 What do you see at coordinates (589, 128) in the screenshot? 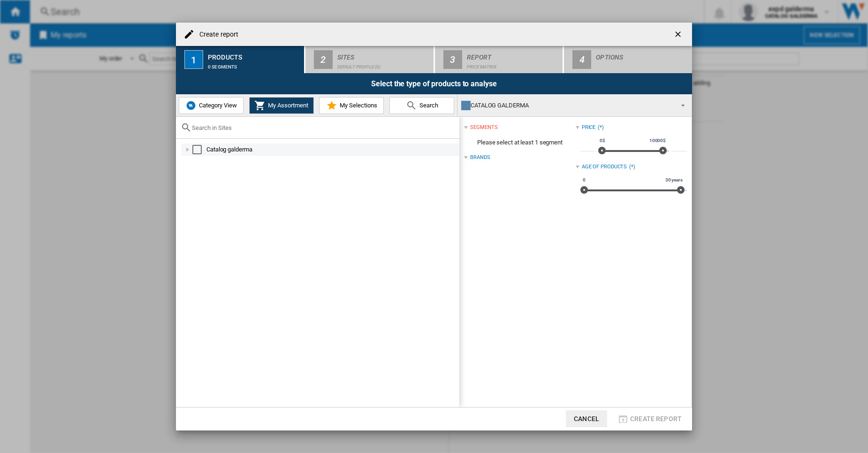
I see `div: Price` at bounding box center [589, 128].